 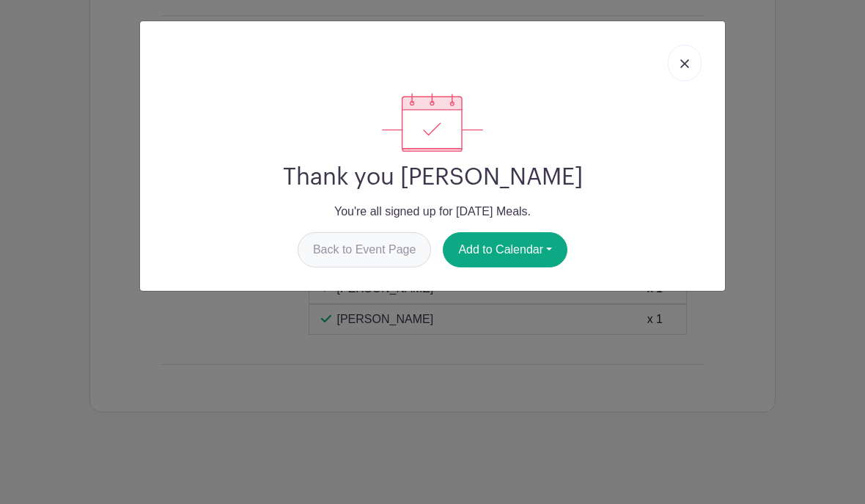 I want to click on img: close_button-5f87c8562297e5c2d7936805f587ecaba9071eb48480494691a3f1689db116b3.svg, so click(x=685, y=63).